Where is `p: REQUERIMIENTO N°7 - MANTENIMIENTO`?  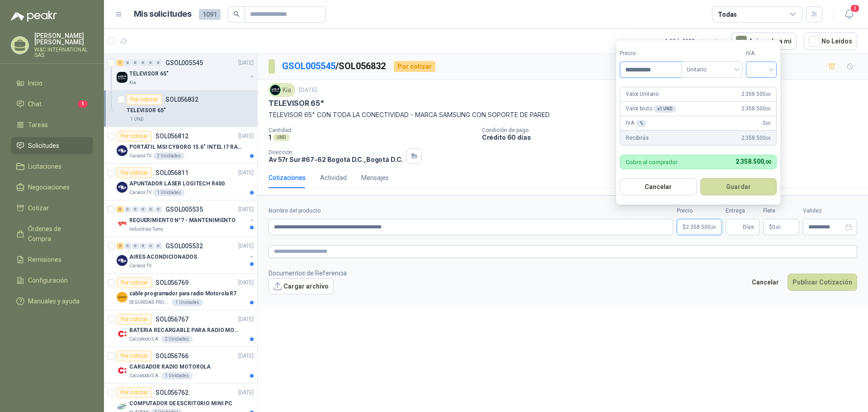
p: REQUERIMIENTO N°7 - MANTENIMIENTO is located at coordinates (182, 220).